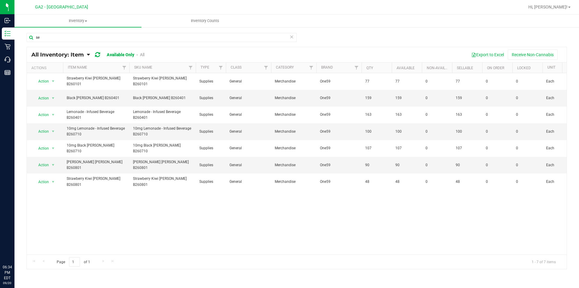 The height and width of the screenshot is (288, 579). What do you see at coordinates (533, 55) in the screenshot?
I see `button: Receive Non-Cannabis` at bounding box center [533, 55].